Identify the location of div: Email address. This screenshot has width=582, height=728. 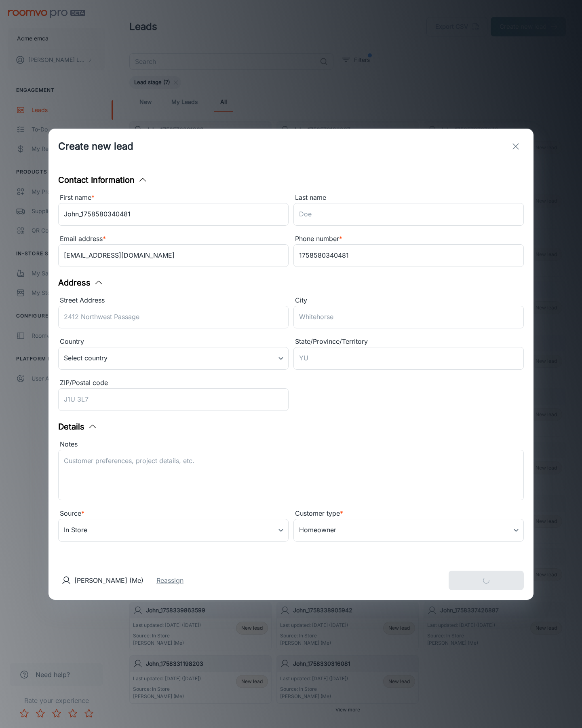
(173, 239).